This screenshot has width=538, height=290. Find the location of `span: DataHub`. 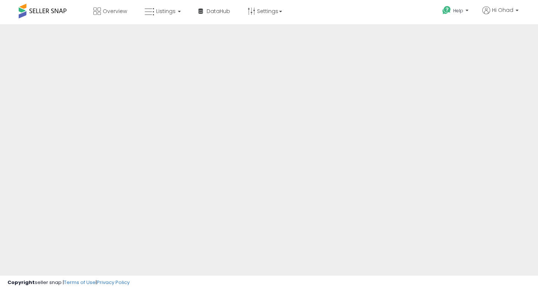

span: DataHub is located at coordinates (218, 11).